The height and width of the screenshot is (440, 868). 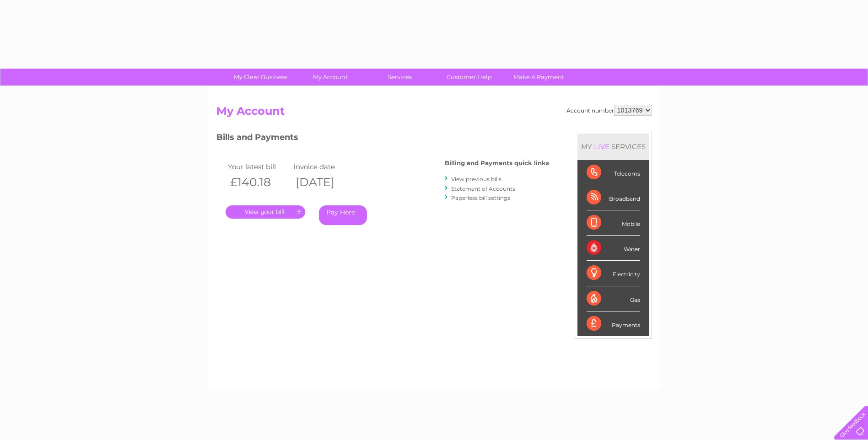 What do you see at coordinates (613, 323) in the screenshot?
I see `div: Payments` at bounding box center [613, 323].